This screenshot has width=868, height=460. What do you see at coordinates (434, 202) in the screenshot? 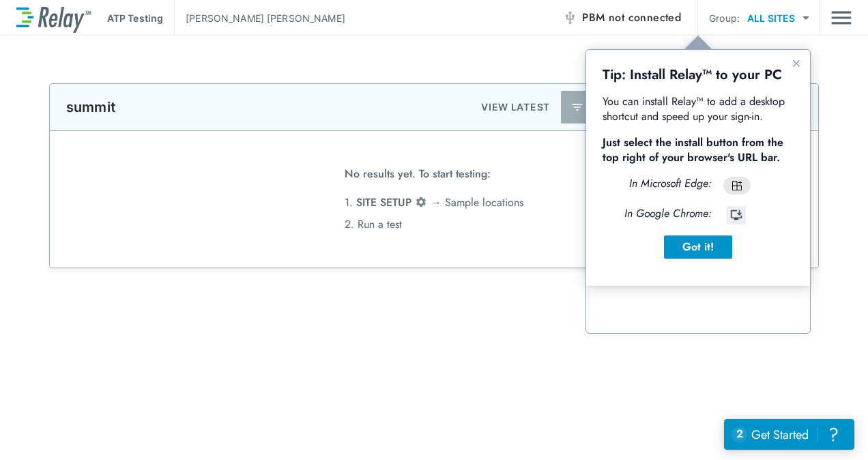
I see `li: 1. → Sample locations` at bounding box center [434, 202].